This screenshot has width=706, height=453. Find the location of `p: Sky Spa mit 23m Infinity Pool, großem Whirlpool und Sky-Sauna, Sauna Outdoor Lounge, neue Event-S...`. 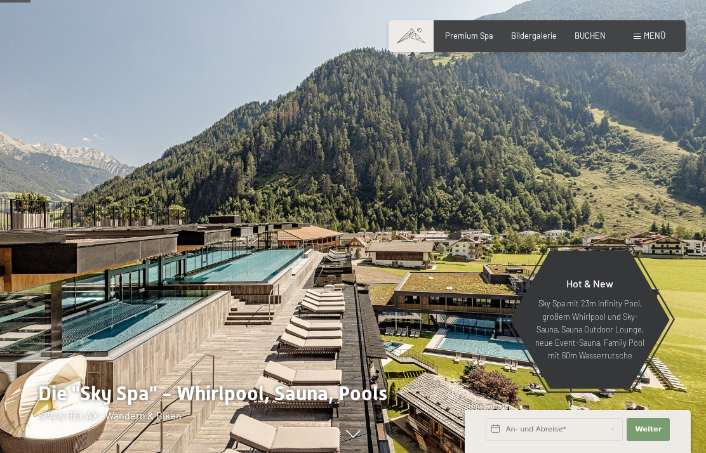

p: Sky Spa mit 23m Infinity Pool, großem Whirlpool und Sky-Sauna, Sauna Outdoor Lounge, neue Event-S... is located at coordinates (590, 329).